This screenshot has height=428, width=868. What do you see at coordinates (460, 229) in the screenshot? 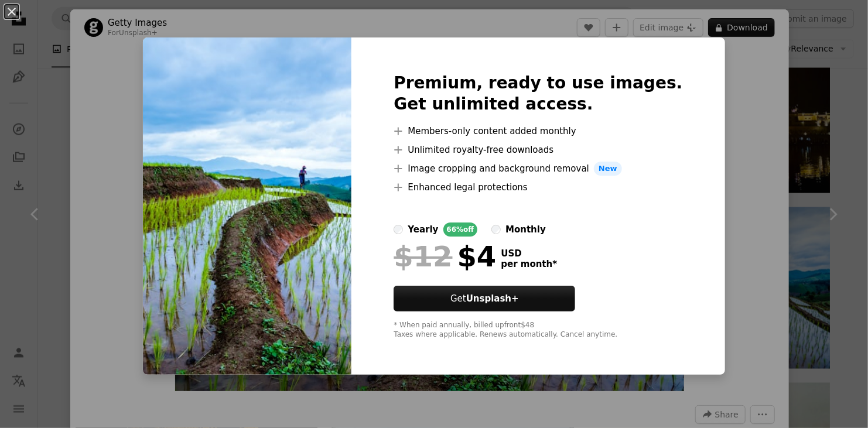
I see `div: 66% off` at bounding box center [460, 229].